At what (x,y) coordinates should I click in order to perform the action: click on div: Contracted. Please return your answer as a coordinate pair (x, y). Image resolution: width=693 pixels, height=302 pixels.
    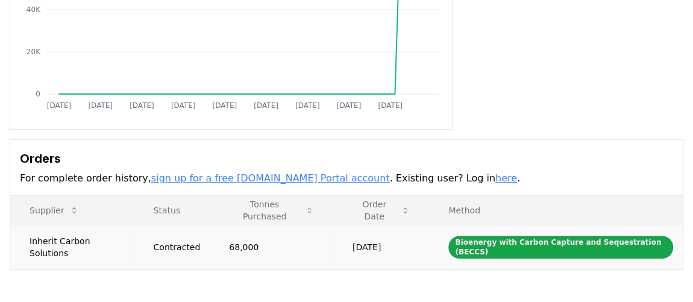
    Looking at the image, I should click on (177, 247).